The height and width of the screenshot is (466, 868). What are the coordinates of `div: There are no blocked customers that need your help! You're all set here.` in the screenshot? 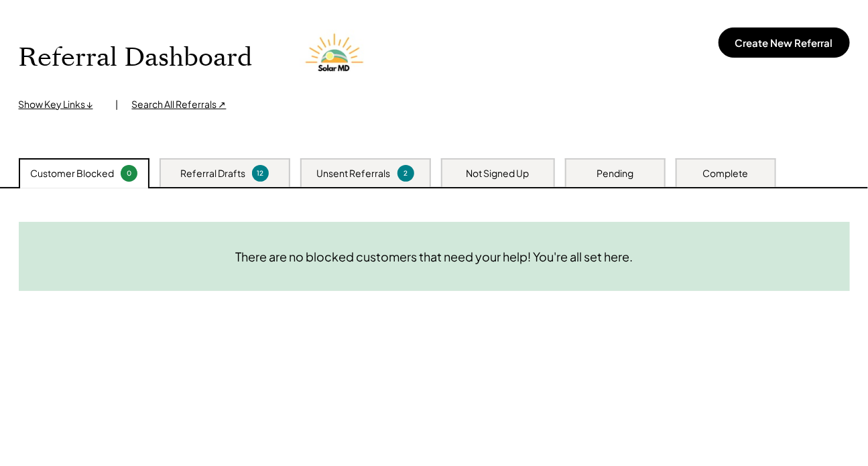 It's located at (434, 256).